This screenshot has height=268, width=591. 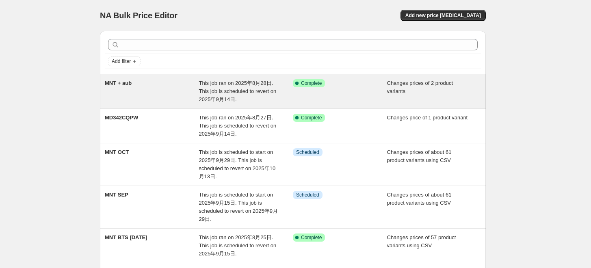 I want to click on span: This job ran on 2025年8月25日. This job is scheduled to revert on 2025年9月15日., so click(x=238, y=245).